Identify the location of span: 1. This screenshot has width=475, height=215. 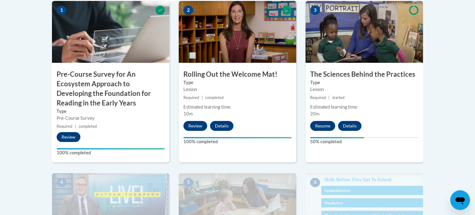
(62, 10).